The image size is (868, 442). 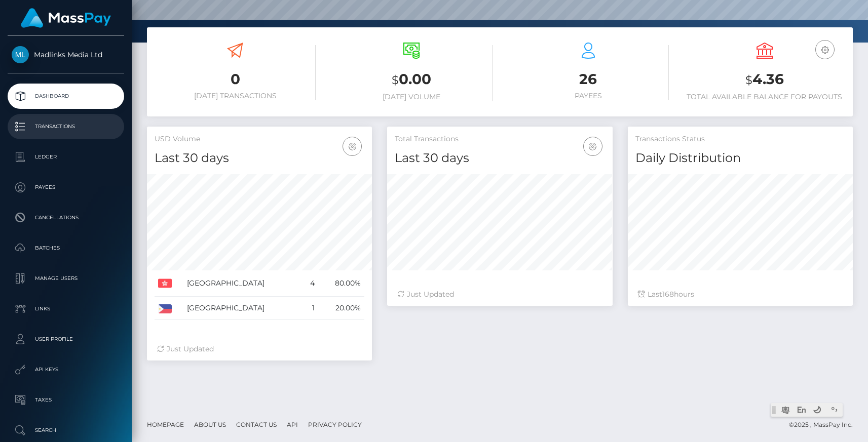 What do you see at coordinates (165, 283) in the screenshot?
I see `img: HK.png` at bounding box center [165, 283].